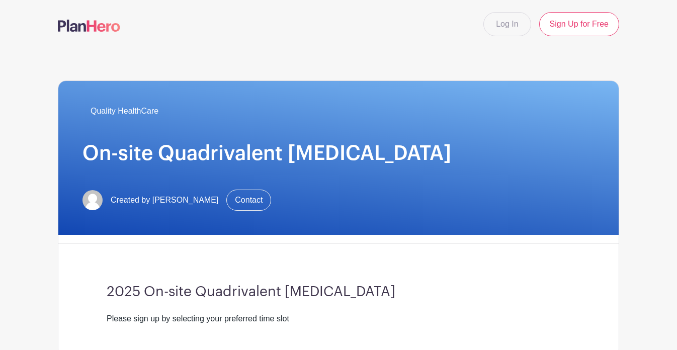 The height and width of the screenshot is (350, 677). Describe the element at coordinates (124, 111) in the screenshot. I see `span: Quality HealthCare` at that location.